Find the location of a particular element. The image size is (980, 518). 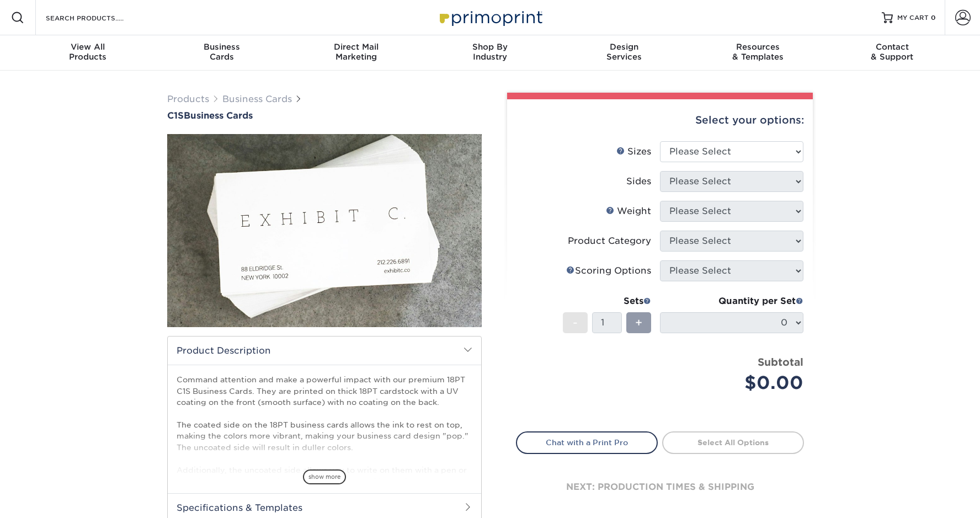

h1: Business Cards is located at coordinates (325, 116).